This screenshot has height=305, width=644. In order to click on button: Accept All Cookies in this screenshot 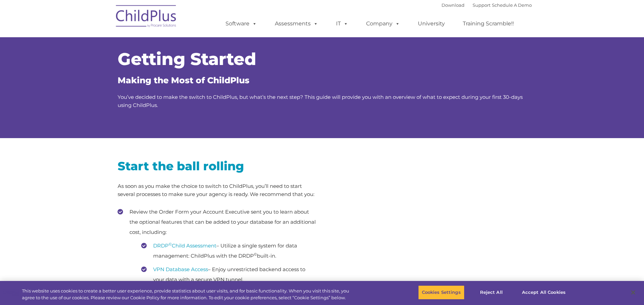, I will do `click(544, 292)`.